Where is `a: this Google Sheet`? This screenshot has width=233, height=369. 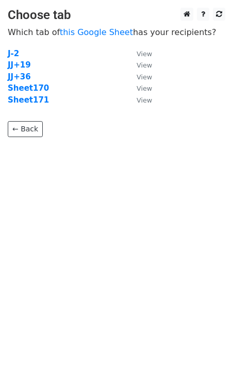
a: this Google Sheet is located at coordinates (96, 32).